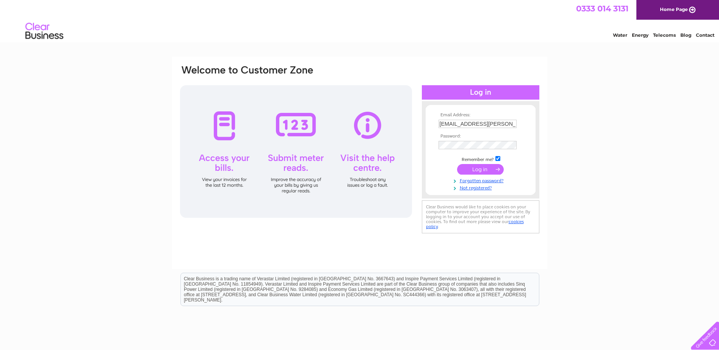  Describe the element at coordinates (481, 180) in the screenshot. I see `a: Forgotten password?` at that location.